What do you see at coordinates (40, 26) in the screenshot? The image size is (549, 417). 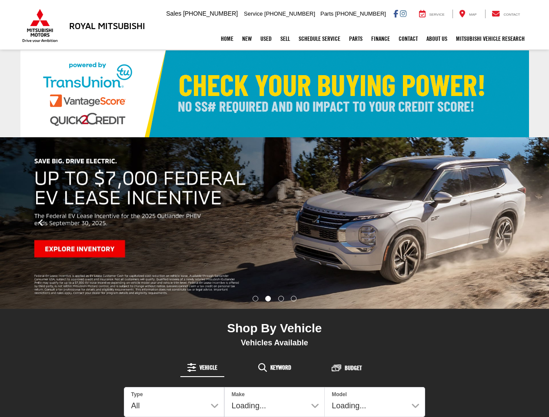 I see `img: Mitsubishi` at bounding box center [40, 26].